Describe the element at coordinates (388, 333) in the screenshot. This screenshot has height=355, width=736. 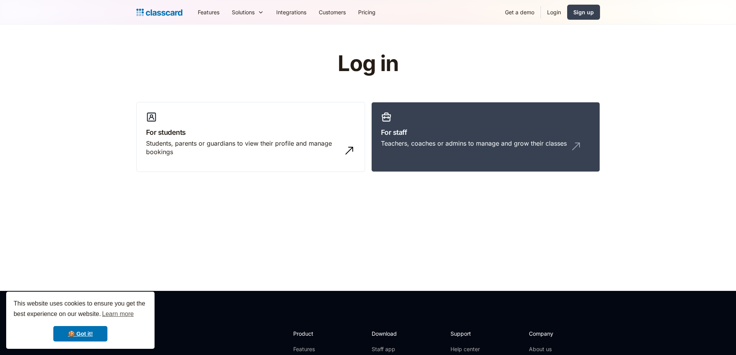
I see `h2: Download` at that location.